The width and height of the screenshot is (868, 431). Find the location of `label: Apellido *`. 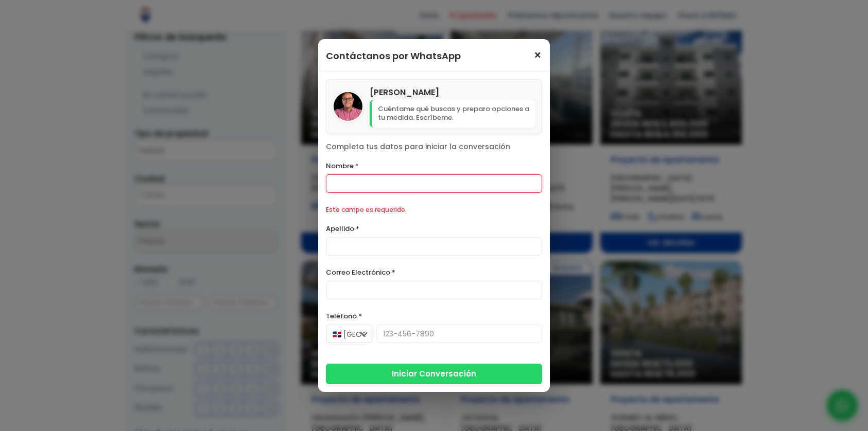

label: Apellido * is located at coordinates (434, 228).